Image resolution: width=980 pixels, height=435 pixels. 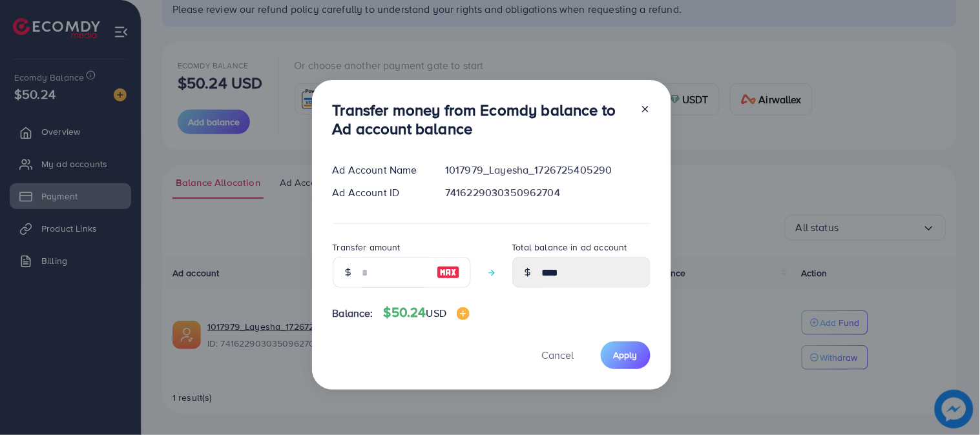 I want to click on h3: Transfer money from Ecomdy balance to Ad account balance, so click(x=481, y=120).